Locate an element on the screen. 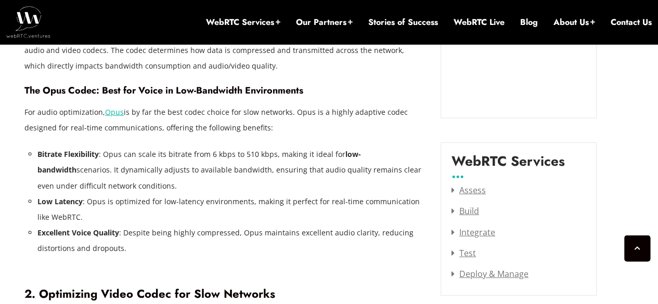 The width and height of the screenshot is (658, 304). a: Stories of Success is located at coordinates (403, 22).